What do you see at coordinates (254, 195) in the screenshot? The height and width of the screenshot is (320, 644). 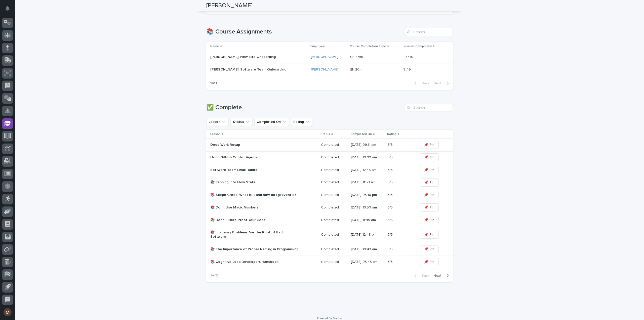 I see `p: 📚 Scope Creep: What is it and how do I prevent it?` at bounding box center [254, 195].